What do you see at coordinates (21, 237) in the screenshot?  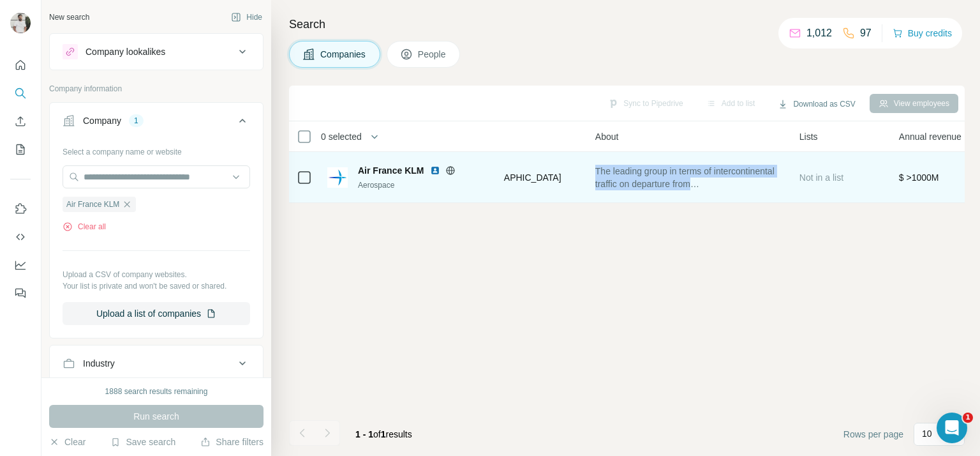 I see `button: Use Surfe API` at bounding box center [21, 237].